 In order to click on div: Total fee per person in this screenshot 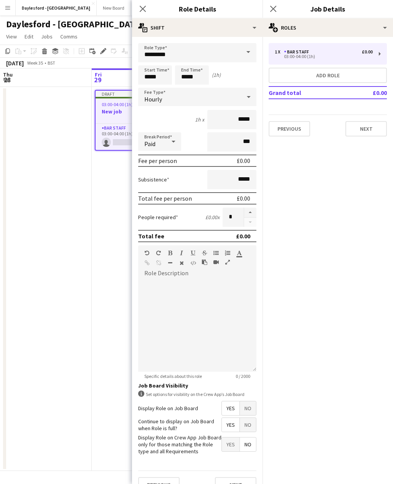, I will do `click(165, 198)`.